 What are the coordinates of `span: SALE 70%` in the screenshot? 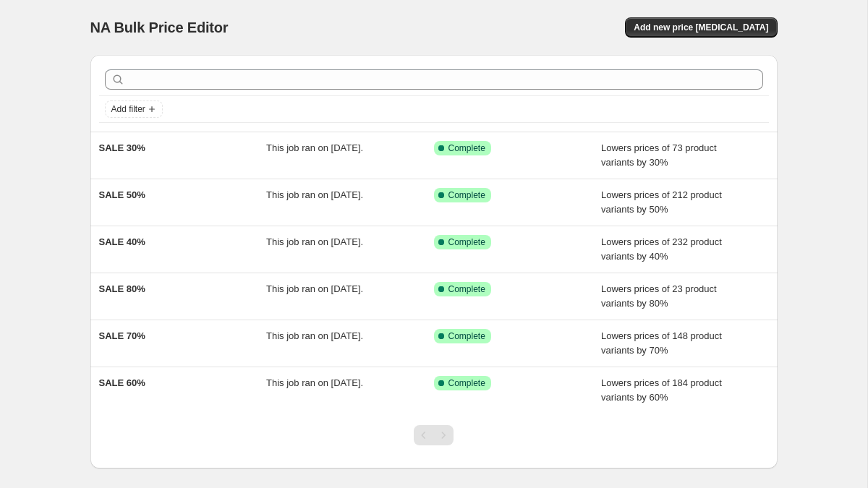 It's located at (122, 335).